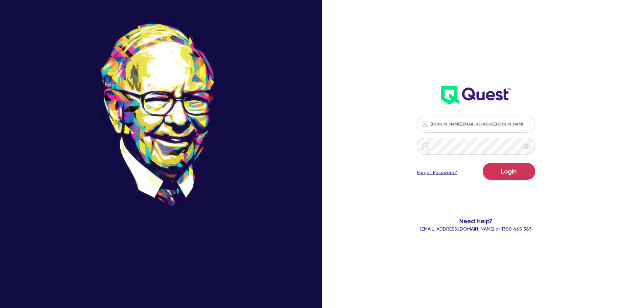 The image size is (644, 308). What do you see at coordinates (509, 172) in the screenshot?
I see `button: Login` at bounding box center [509, 172].